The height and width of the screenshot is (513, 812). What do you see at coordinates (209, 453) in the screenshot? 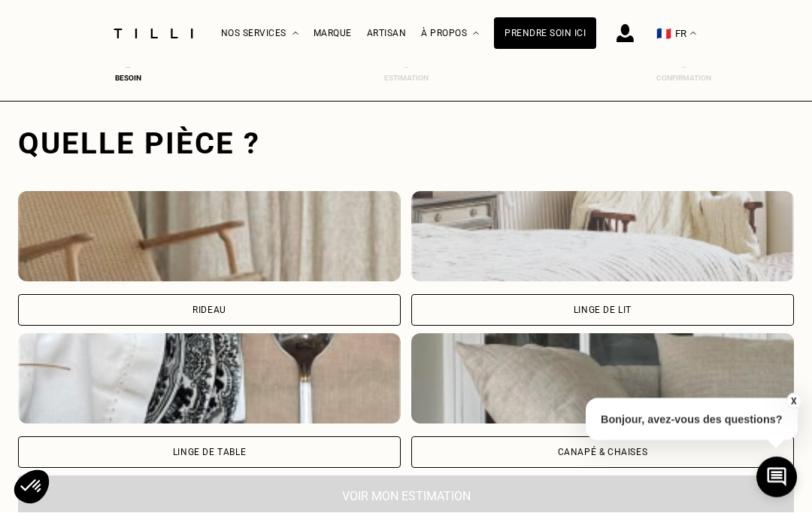
I see `div: Linge de table` at bounding box center [209, 453].